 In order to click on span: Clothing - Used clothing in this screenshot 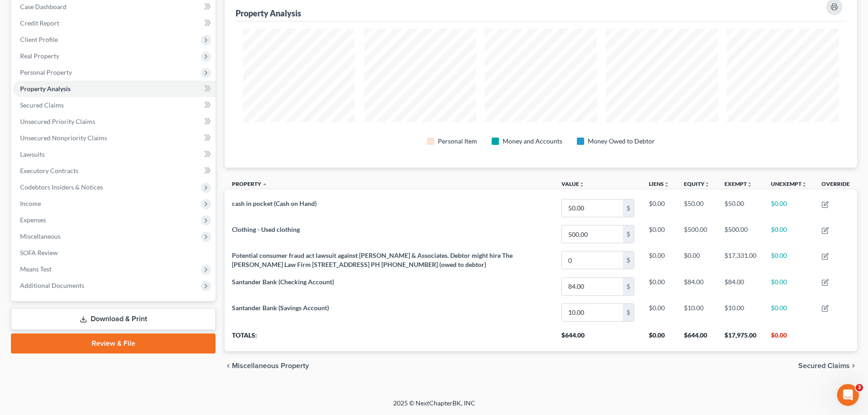, I will do `click(266, 230)`.